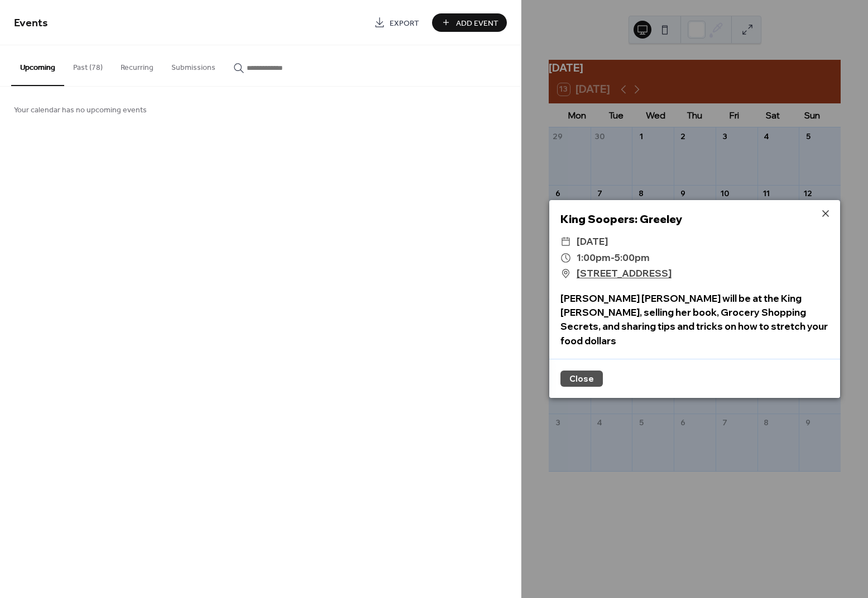 Image resolution: width=868 pixels, height=598 pixels. What do you see at coordinates (470, 22) in the screenshot?
I see `a: Add Event` at bounding box center [470, 22].